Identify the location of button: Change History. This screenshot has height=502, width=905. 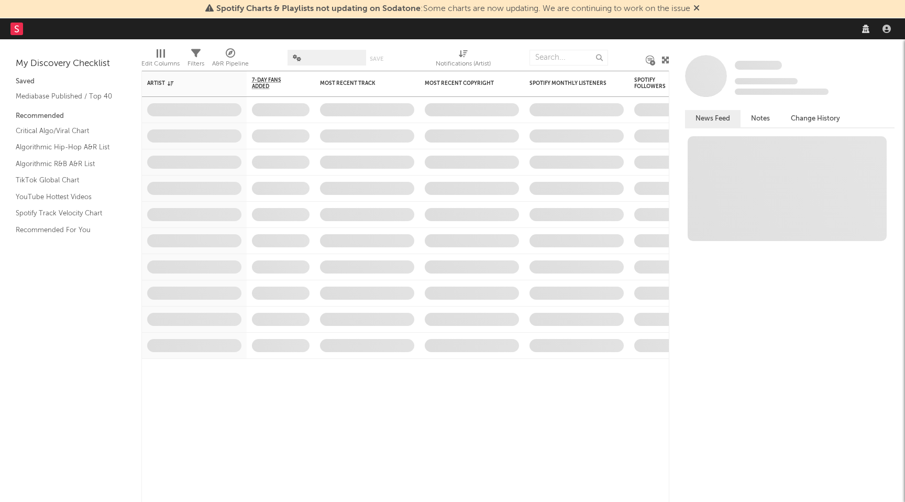
(816, 118).